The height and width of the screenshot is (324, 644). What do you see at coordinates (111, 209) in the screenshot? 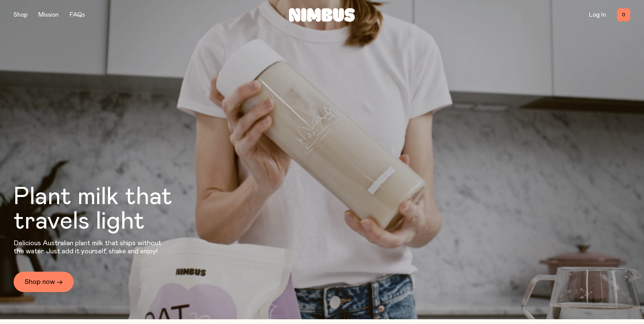
I see `h1: Plant milk that travels light` at bounding box center [111, 209].